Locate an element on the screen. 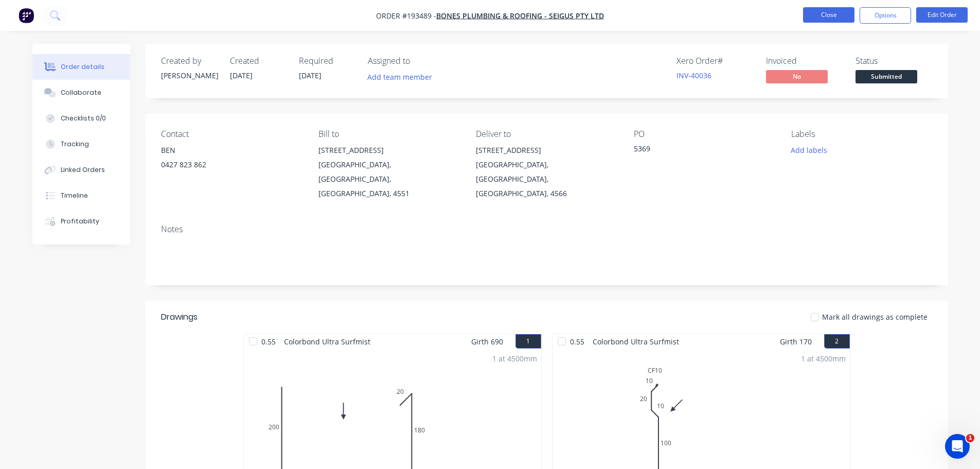 This screenshot has height=469, width=980. a: Bones Plumbing & Roofing - Seigus Pty Ltd is located at coordinates (520, 16).